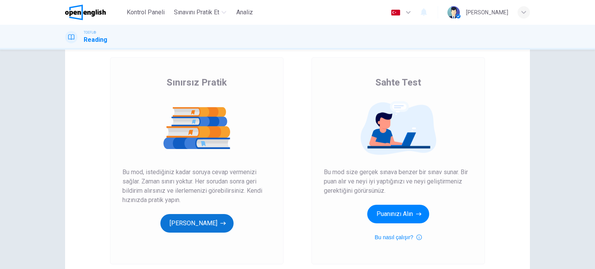 Image resolution: width=595 pixels, height=269 pixels. Describe the element at coordinates (146, 12) in the screenshot. I see `button: Kontrol Paneli` at that location.